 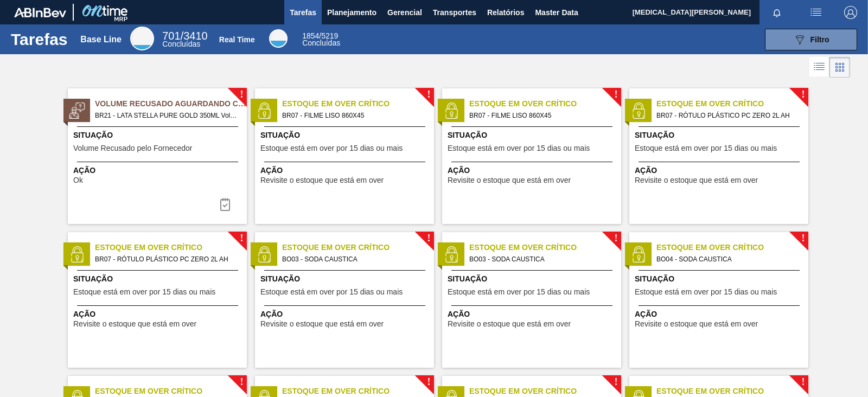 I want to click on span: BO04 - SODA CAUSTICA, so click(x=728, y=259).